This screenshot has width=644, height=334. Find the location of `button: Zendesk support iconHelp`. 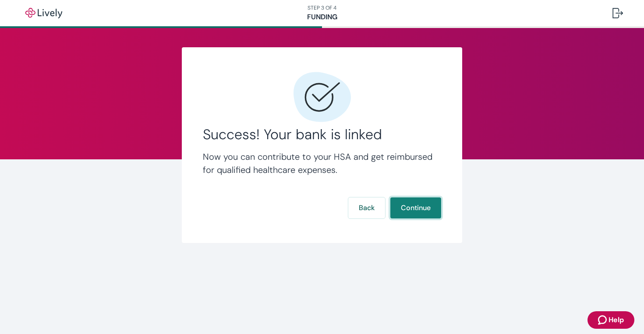

button: Zendesk support iconHelp is located at coordinates (611, 320).